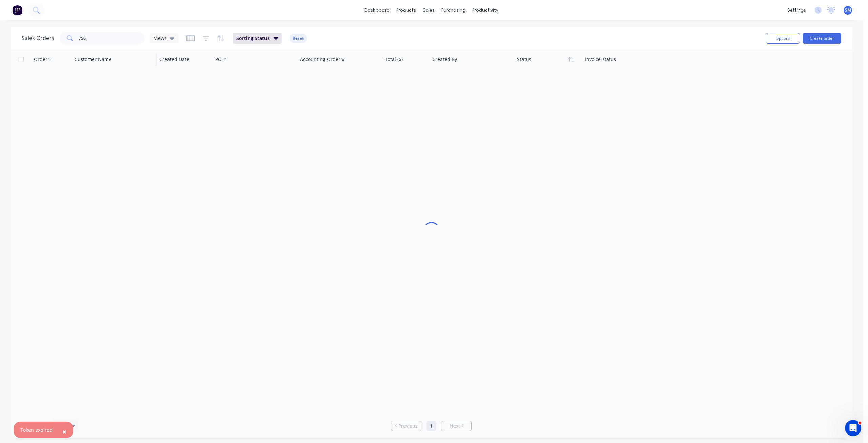 The height and width of the screenshot is (443, 868). What do you see at coordinates (408, 426) in the screenshot?
I see `span: Previous` at bounding box center [408, 426].